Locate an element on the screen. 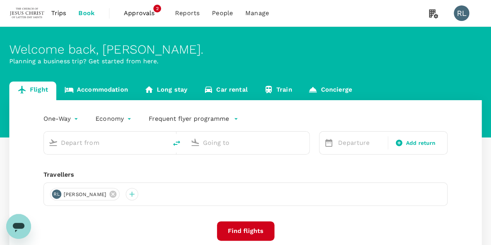 The height and width of the screenshot is (245, 491). a: Flight is located at coordinates (33, 91).